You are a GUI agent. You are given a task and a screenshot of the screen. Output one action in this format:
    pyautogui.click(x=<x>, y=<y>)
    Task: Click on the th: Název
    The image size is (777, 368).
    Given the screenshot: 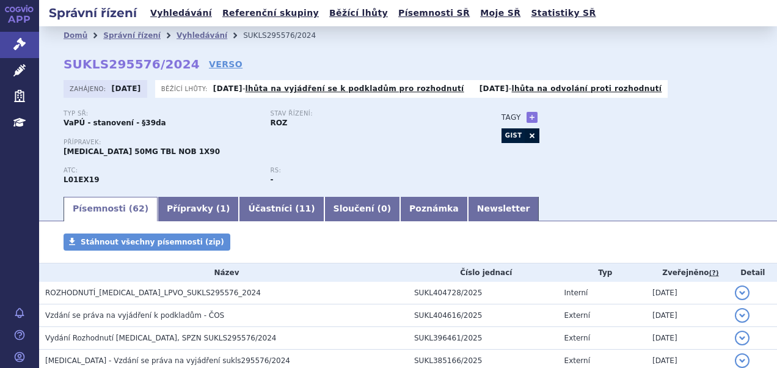 What is the action you would take?
    pyautogui.click(x=224, y=272)
    